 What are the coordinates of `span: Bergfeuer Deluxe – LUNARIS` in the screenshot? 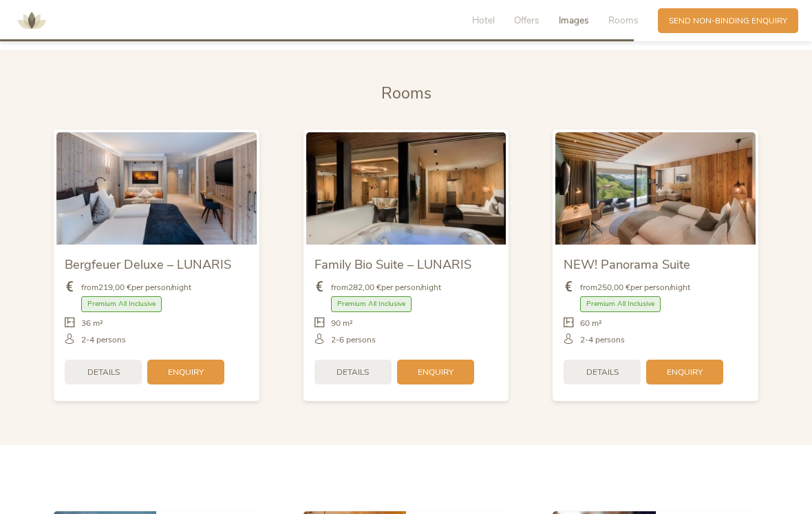 It's located at (148, 264).